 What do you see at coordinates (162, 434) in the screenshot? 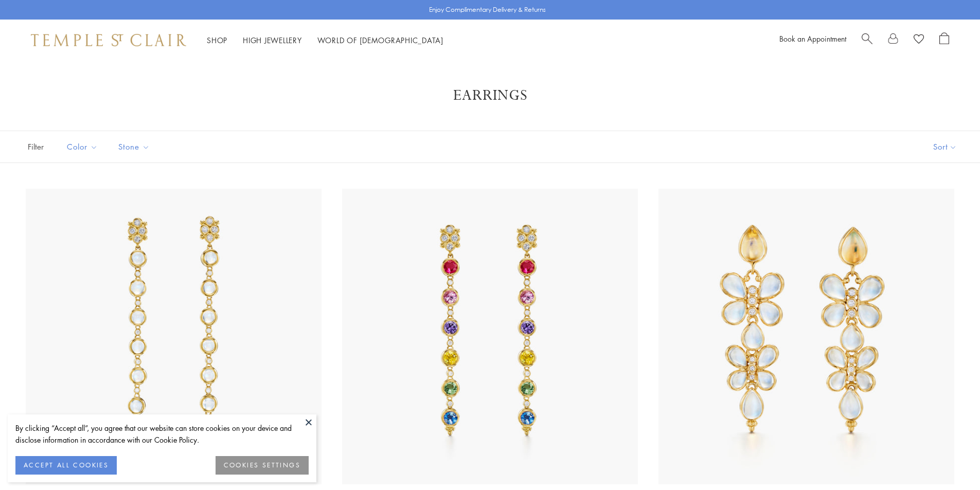
I see `div: By clicking “Accept all”, you agree that our website can store cookies on your device and disclos...` at bounding box center [162, 434].